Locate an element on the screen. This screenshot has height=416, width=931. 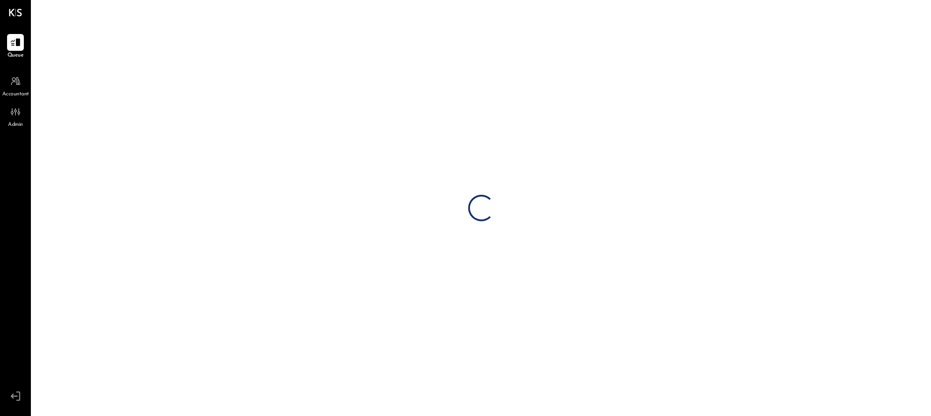
span: Queue is located at coordinates (15, 56).